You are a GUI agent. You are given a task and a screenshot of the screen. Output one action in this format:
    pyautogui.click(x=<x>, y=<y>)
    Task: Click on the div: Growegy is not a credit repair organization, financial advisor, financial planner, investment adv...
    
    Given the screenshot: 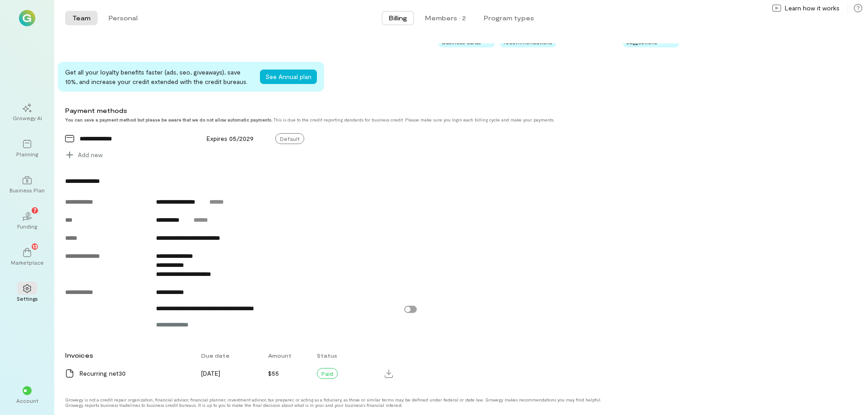 What is the action you would take?
    pyautogui.click(x=336, y=402)
    